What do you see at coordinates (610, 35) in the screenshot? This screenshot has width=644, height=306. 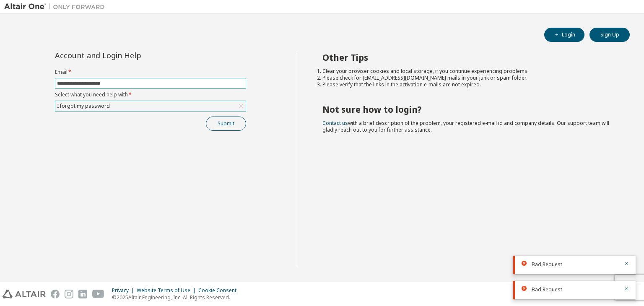 I see `button: Sign Up` at bounding box center [610, 35].